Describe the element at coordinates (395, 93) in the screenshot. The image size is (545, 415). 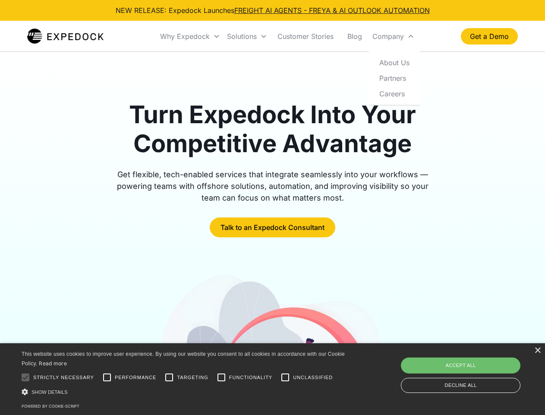
I see `a: Careers` at that location.